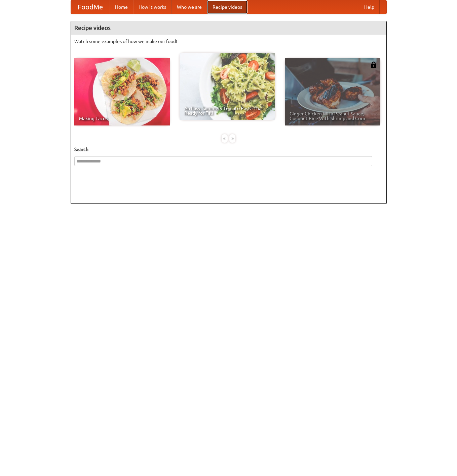  What do you see at coordinates (229, 28) in the screenshot?
I see `h4: Recipe videos` at bounding box center [229, 28].